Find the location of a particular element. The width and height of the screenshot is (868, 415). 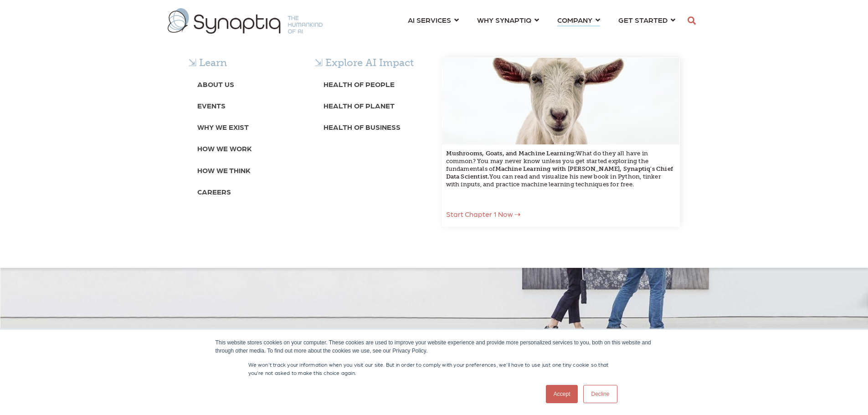

a: synaptiq logo-1 is located at coordinates (245, 21).